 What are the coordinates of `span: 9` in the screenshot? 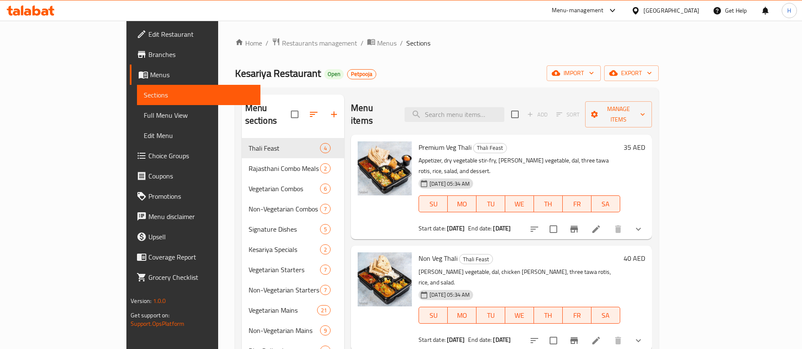 It's located at (325, 331).